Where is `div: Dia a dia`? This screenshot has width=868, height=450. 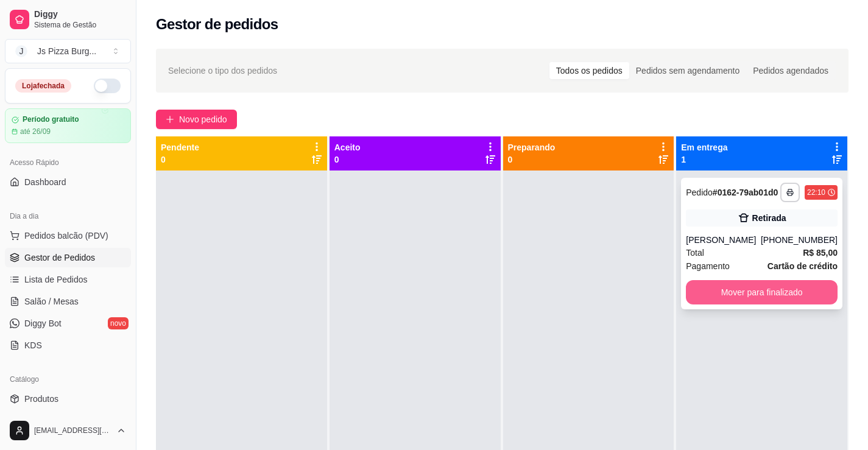 div: Dia a dia is located at coordinates (68, 216).